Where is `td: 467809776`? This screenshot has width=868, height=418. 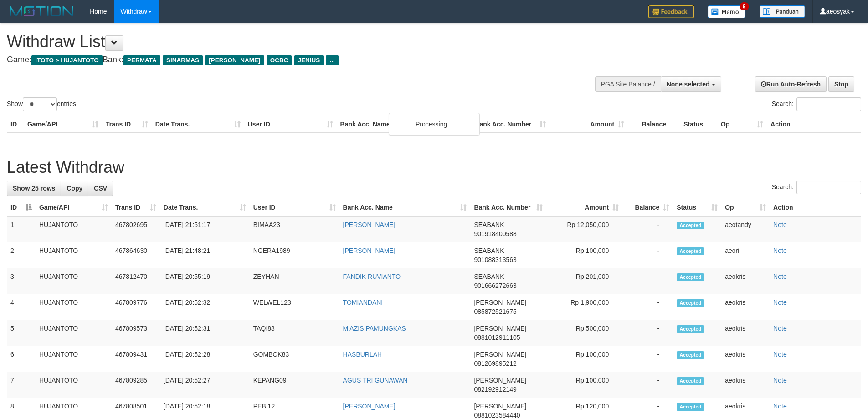 td: 467809776 is located at coordinates (136, 307).